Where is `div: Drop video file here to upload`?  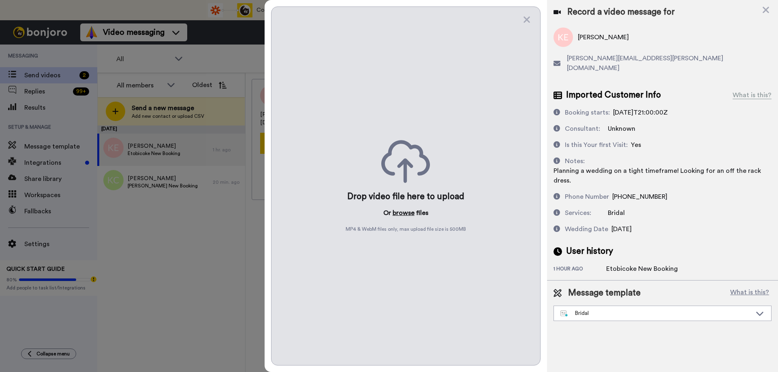 div: Drop video file here to upload is located at coordinates (405, 197).